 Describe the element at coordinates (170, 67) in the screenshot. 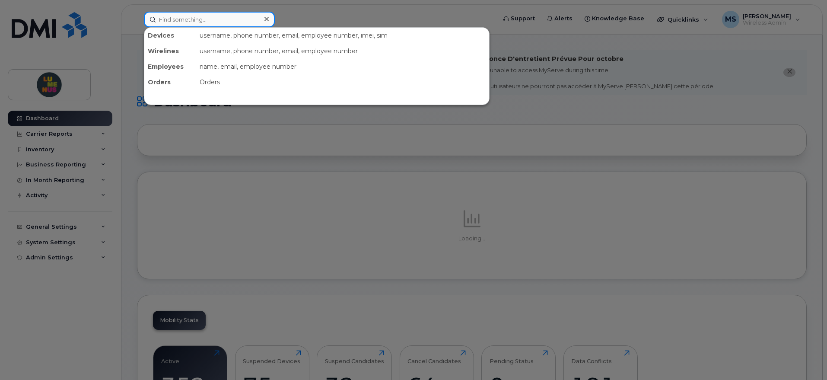

I see `div: Employees` at that location.